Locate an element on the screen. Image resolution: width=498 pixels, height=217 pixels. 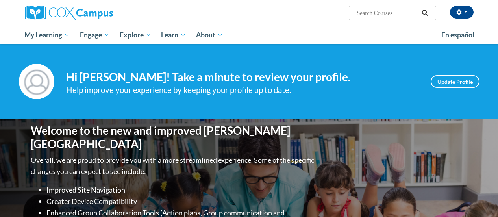
div: Help improve your experience by keeping your profile up to date. is located at coordinates (243, 90).